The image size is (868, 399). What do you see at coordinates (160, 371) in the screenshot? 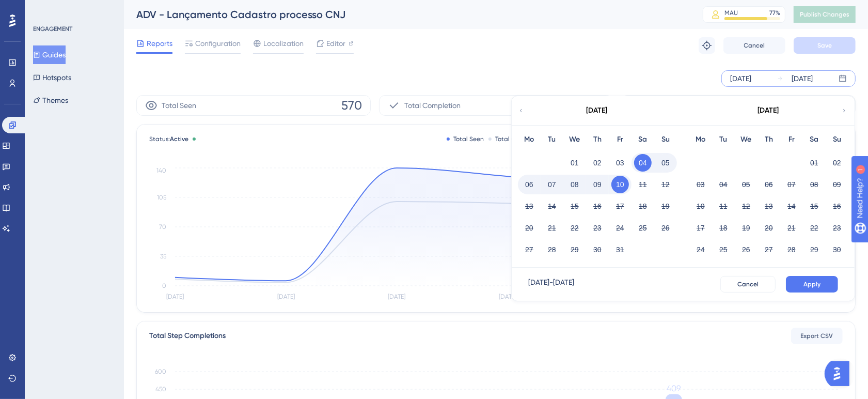
I see `tspan: 600` at bounding box center [160, 371].